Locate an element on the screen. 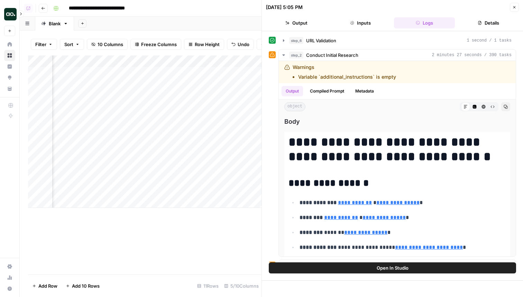  button: Filter is located at coordinates (44, 44).